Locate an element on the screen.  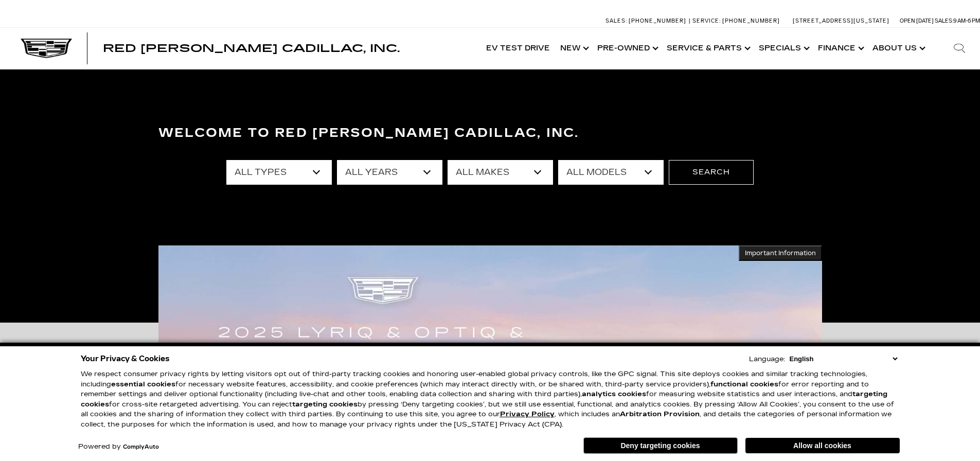
a: ComplyAuto is located at coordinates (141, 447).